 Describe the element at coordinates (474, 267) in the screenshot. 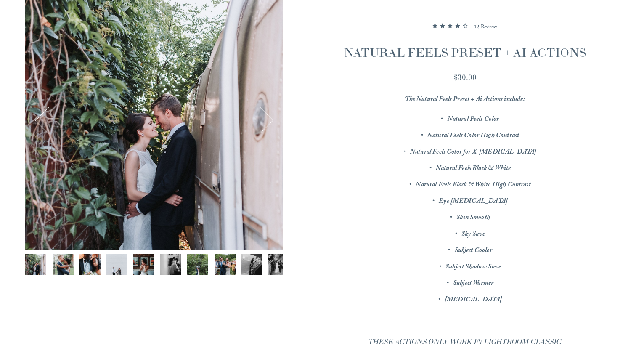

I see `em: Subject Shadow Save` at that location.